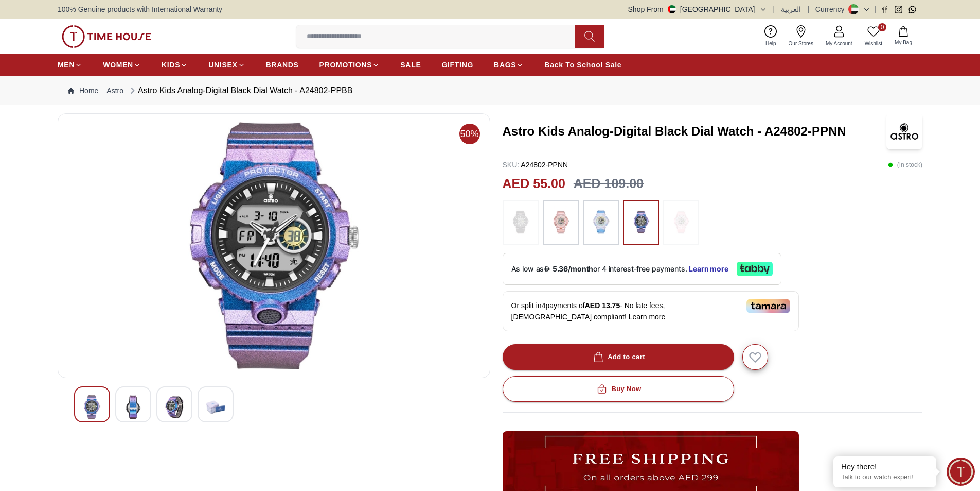  Describe the element at coordinates (350, 65) in the screenshot. I see `a: PROMOTIONS` at that location.